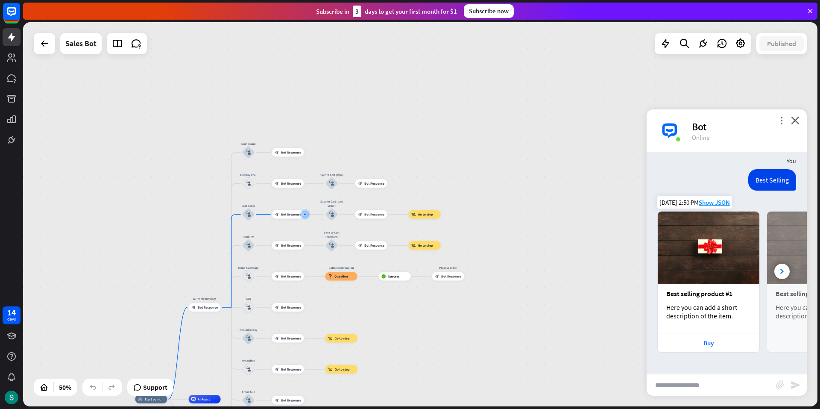  I want to click on div: Small talk, so click(249, 392).